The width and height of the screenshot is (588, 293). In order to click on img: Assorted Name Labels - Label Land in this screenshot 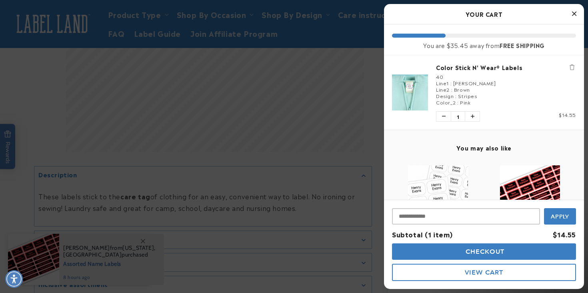, I will do `click(530, 195)`.